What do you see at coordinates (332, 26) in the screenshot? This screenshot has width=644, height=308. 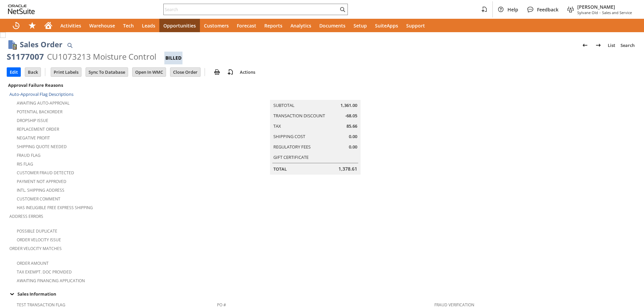 I see `a: Documents` at bounding box center [332, 26].